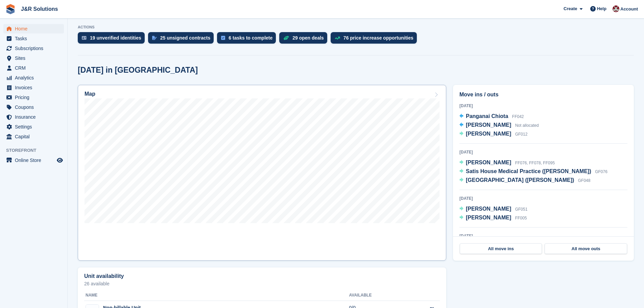 This screenshot has width=644, height=308. I want to click on div: 6 tasks to complete, so click(250, 38).